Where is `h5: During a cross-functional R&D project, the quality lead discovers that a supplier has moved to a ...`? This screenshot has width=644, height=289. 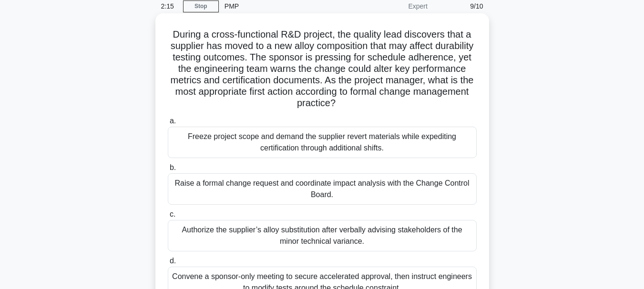 h5: During a cross-functional R&D project, the quality lead discovers that a supplier has moved to a ... is located at coordinates (322, 69).